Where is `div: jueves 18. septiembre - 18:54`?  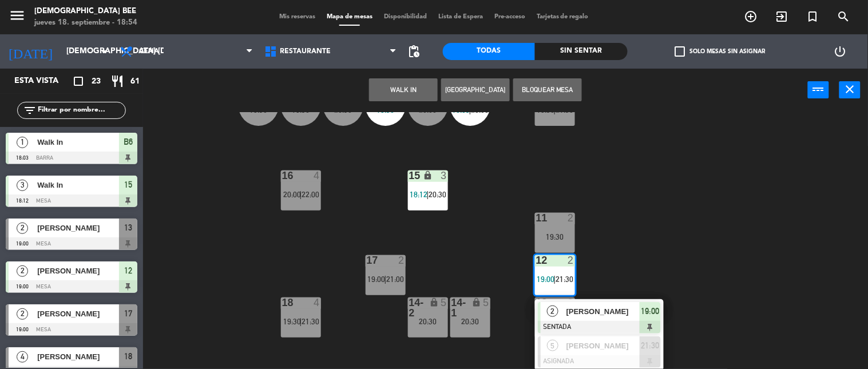
div: jueves 18. septiembre - 18:54 is located at coordinates (86, 23).